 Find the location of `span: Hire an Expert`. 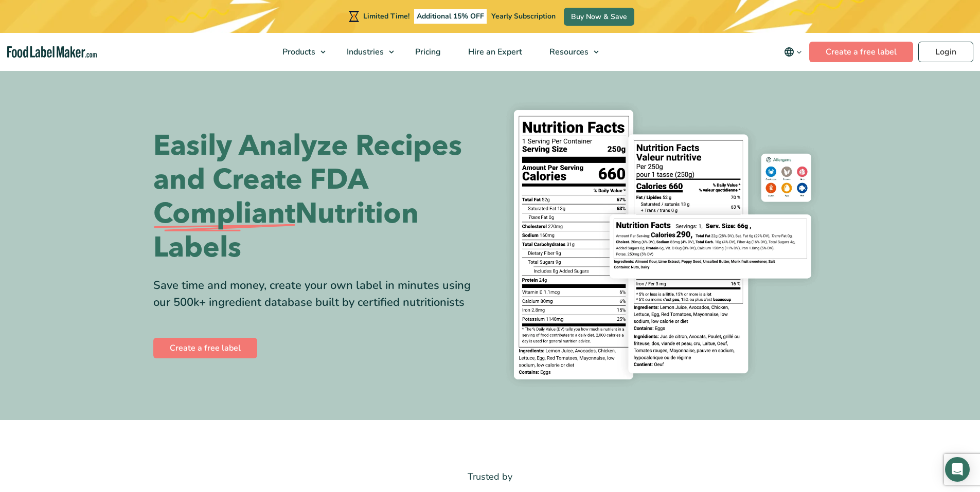

span: Hire an Expert is located at coordinates (494, 52).